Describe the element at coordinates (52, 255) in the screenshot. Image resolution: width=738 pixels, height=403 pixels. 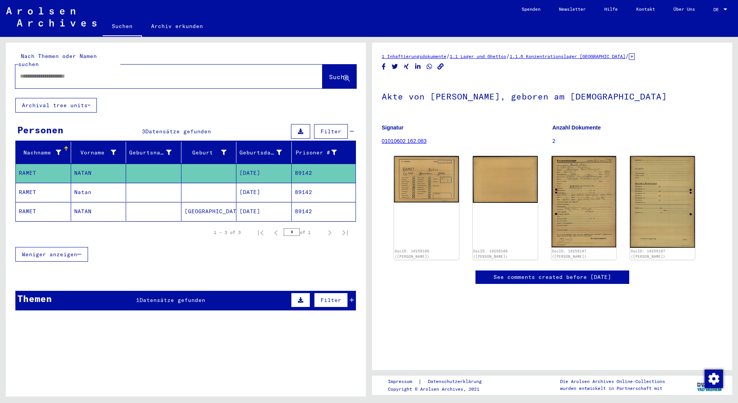
I see `button: Weniger anzeigen` at that location.